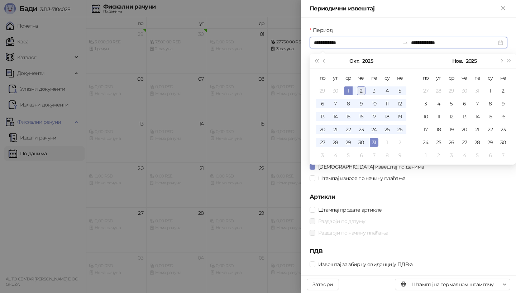 This screenshot has width=516, height=293. What do you see at coordinates (426, 104) in the screenshot?
I see `td: 2025-11-03` at bounding box center [426, 104].